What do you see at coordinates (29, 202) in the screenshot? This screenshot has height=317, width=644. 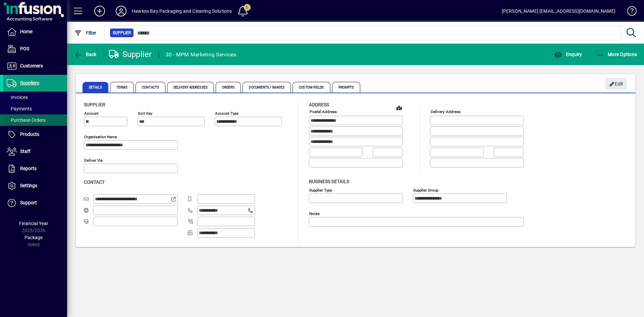 I see `span: Support` at bounding box center [29, 202].